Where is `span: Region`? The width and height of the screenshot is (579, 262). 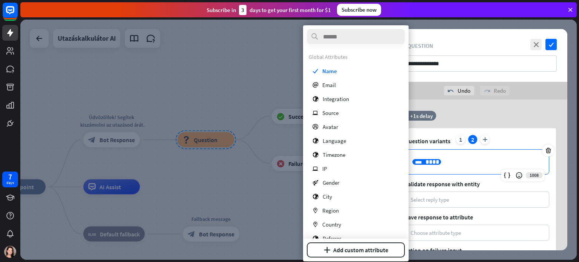
span: Region is located at coordinates (331, 210).